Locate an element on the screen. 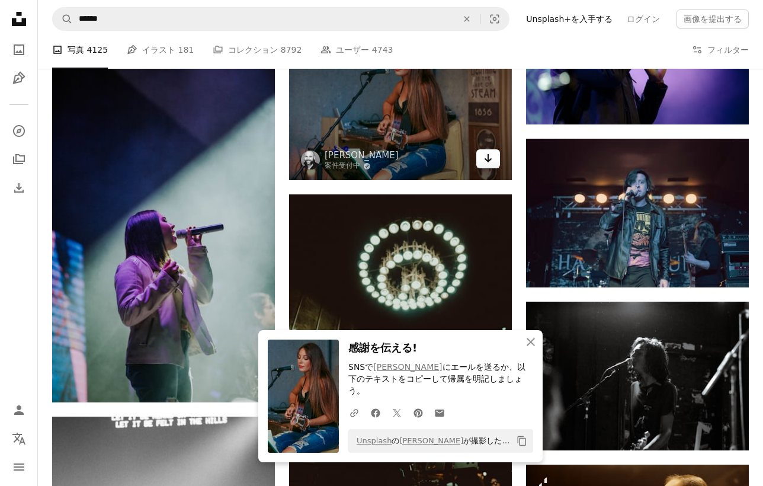 This screenshot has width=763, height=486. button: 言語 is located at coordinates (19, 438).